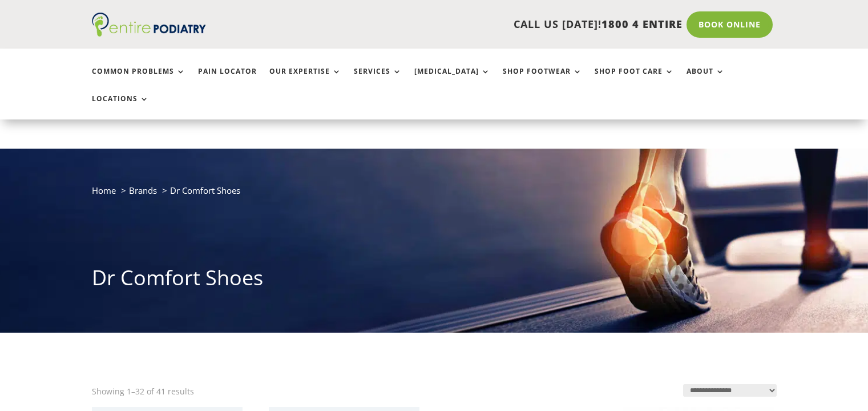 The image size is (868, 411). I want to click on a: Services, so click(378, 79).